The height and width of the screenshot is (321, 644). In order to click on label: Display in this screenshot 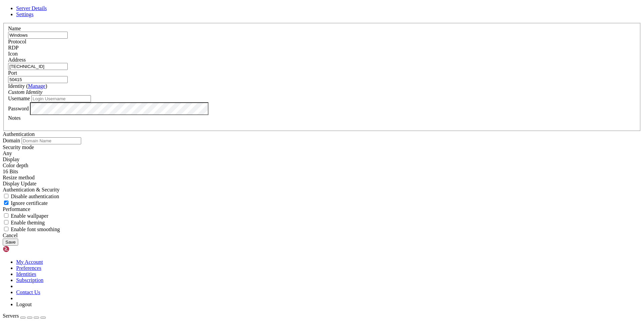, I will do `click(11, 159)`.